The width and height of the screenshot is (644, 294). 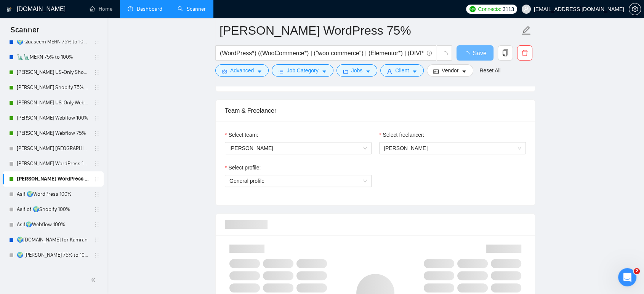 What do you see at coordinates (526, 31) in the screenshot?
I see `span: edit` at bounding box center [526, 31].